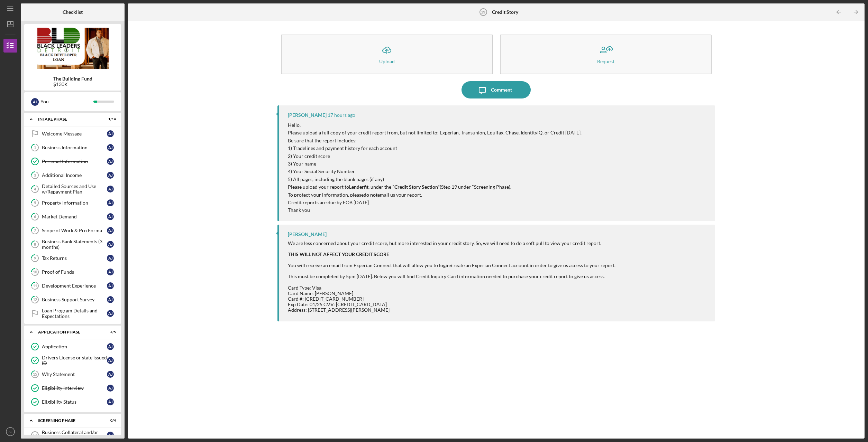 This screenshot has width=868, height=442. What do you see at coordinates (75, 402) in the screenshot?
I see `div: Eligibility Status` at bounding box center [75, 402].